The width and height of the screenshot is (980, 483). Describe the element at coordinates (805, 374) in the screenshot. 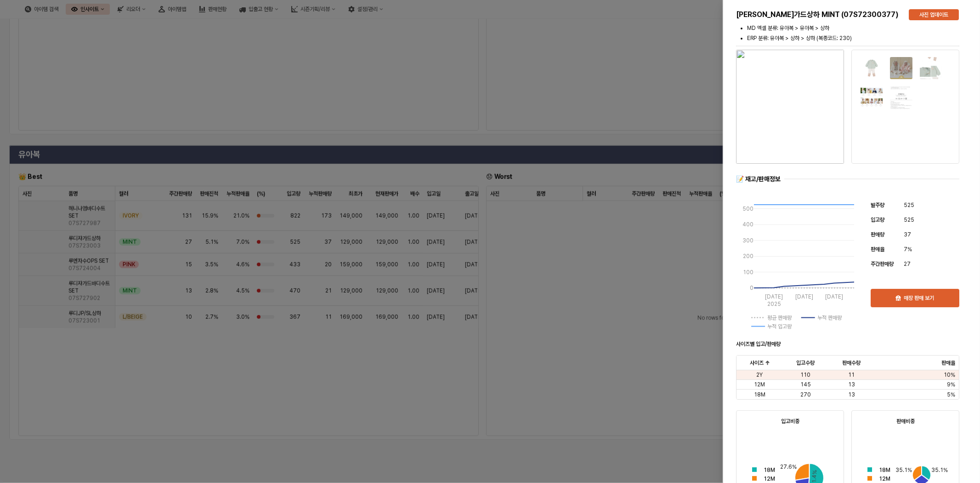

I see `span: 110` at that location.